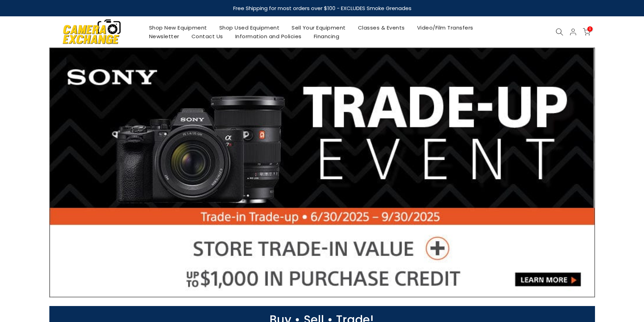  Describe the element at coordinates (268, 36) in the screenshot. I see `a: Information and Policies` at that location.